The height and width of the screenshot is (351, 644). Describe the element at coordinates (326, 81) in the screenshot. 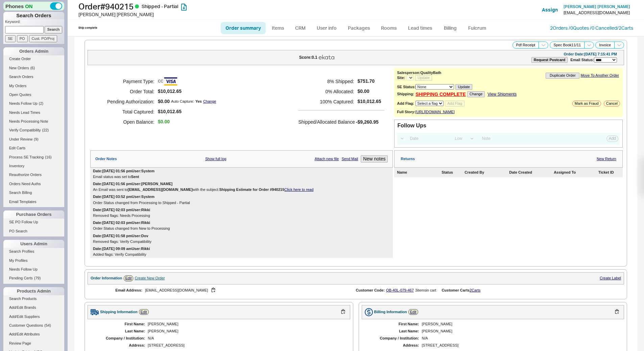

I see `h5: 8 % Shipped:` at that location.